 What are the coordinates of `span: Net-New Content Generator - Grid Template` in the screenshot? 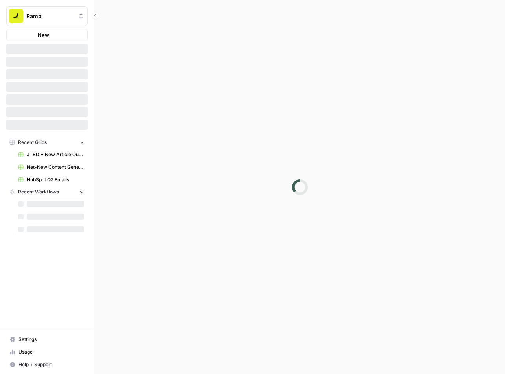 It's located at (55, 167).